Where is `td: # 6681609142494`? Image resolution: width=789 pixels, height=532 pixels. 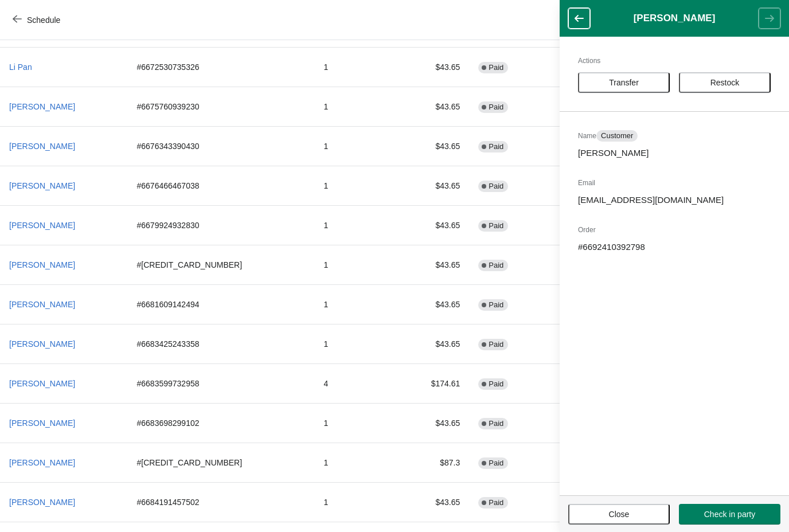
td: # 6681609142494 is located at coordinates (221, 304).